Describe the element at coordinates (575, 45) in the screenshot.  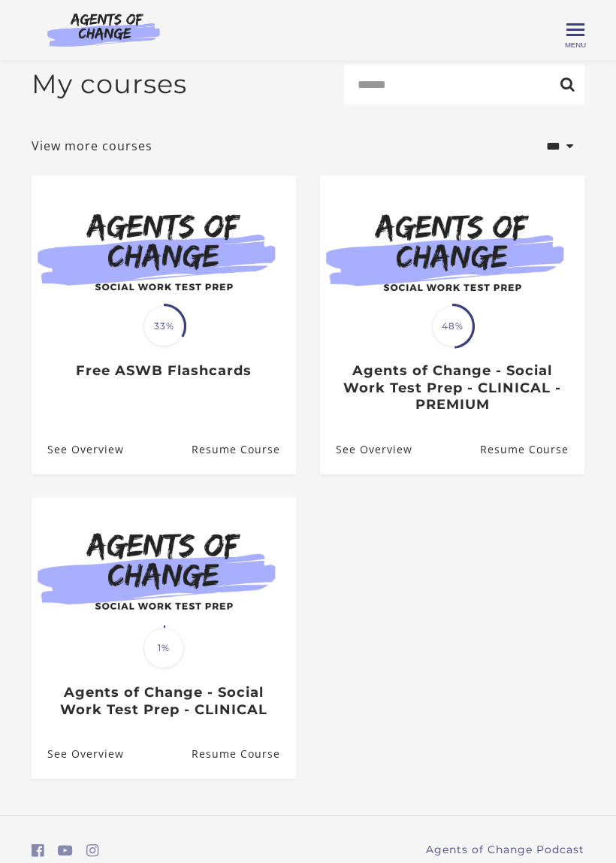
I see `span: Menu` at that location.